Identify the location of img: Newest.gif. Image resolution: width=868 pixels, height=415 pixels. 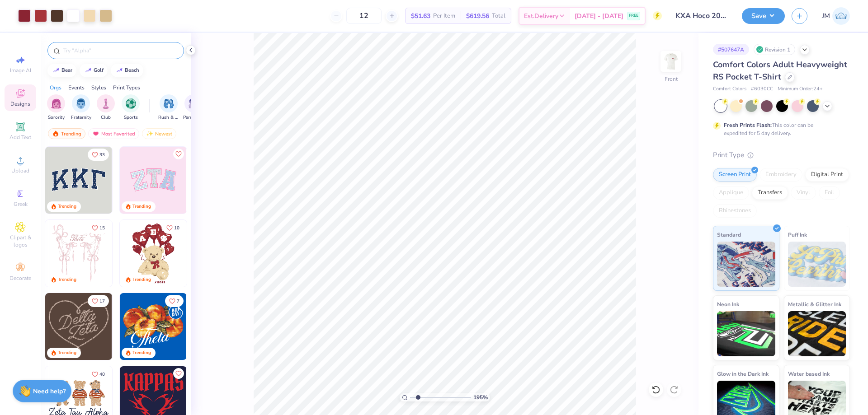
(150, 133).